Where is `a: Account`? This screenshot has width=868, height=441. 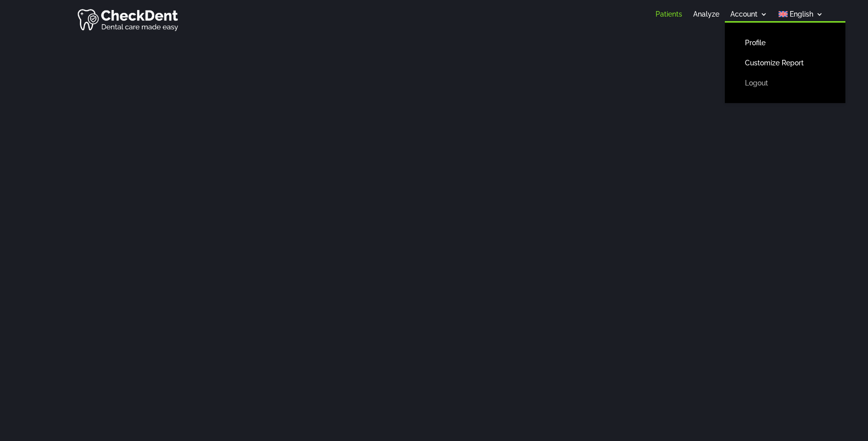 a: Account is located at coordinates (749, 16).